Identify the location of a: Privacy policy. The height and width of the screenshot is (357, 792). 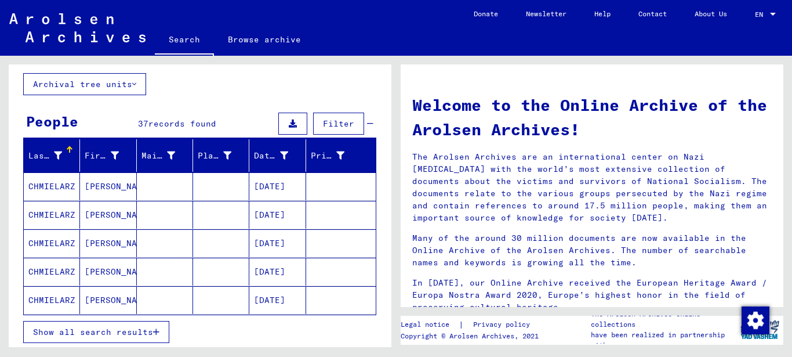
(504, 324).